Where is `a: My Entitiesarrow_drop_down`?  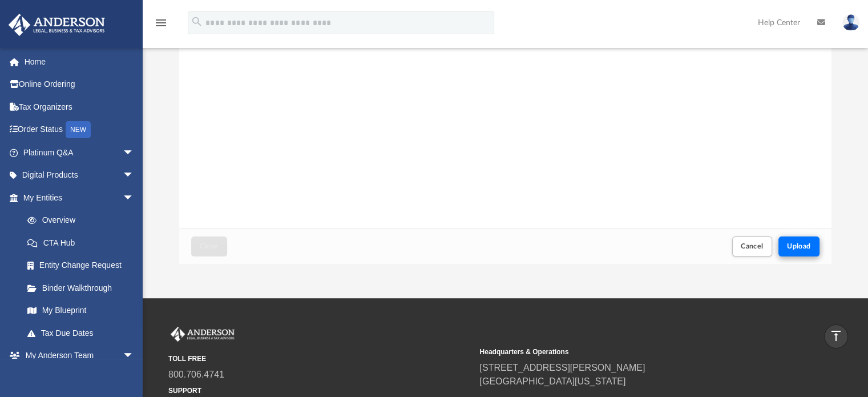
a: My Entitiesarrow_drop_down is located at coordinates (79, 197).